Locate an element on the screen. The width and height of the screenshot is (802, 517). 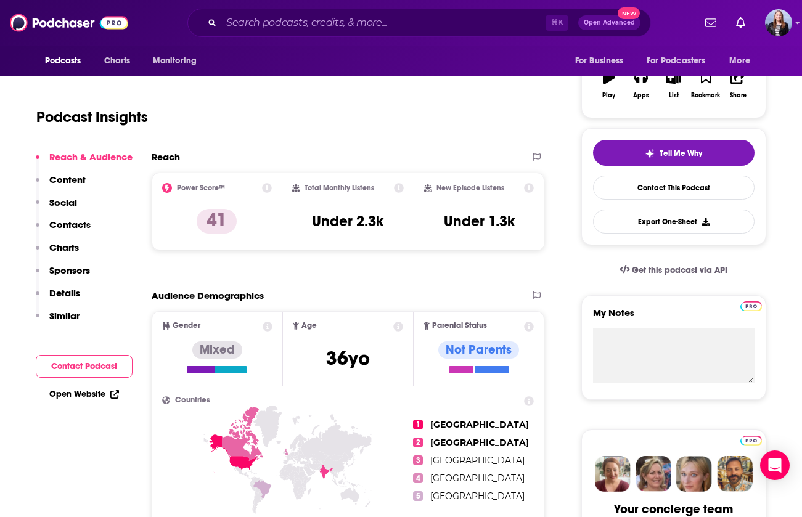
h2: Total Monthly Listens is located at coordinates (339, 188).